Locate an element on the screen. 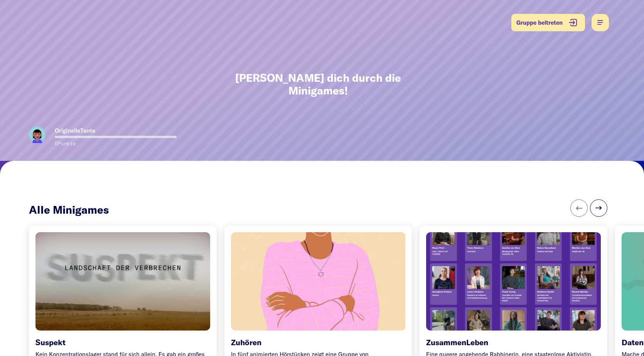  strong: OriginelleTante is located at coordinates (75, 130).